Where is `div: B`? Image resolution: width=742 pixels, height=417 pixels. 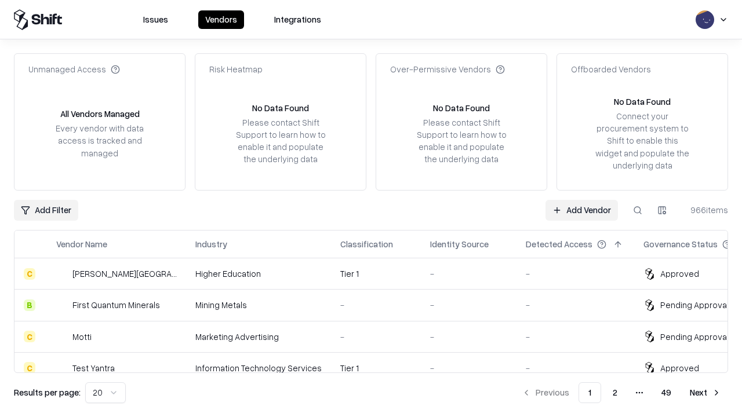 div: B is located at coordinates (30, 305).